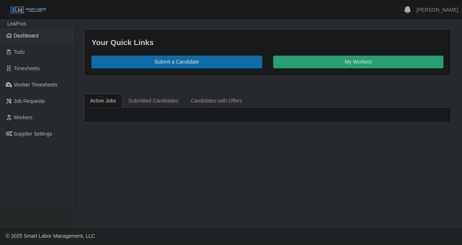 This screenshot has width=462, height=245. I want to click on span: LeaPros, so click(17, 24).